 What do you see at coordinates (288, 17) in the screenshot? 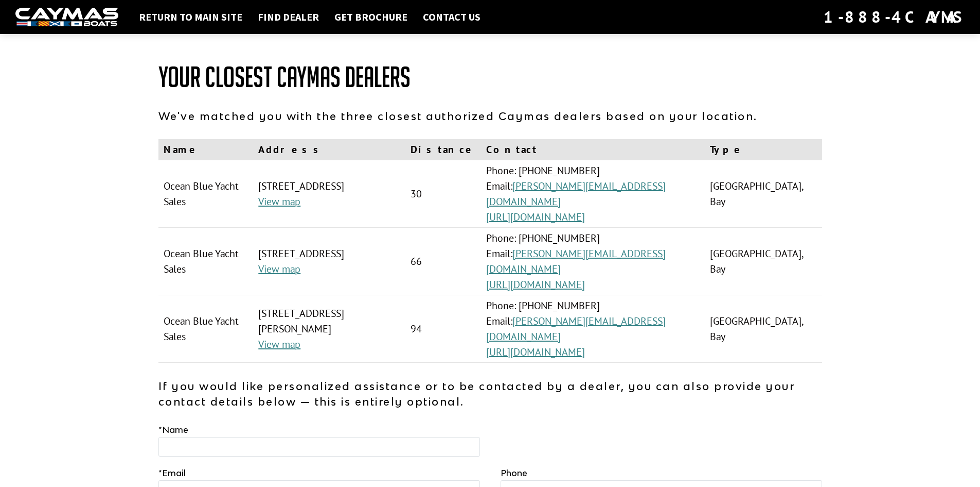
I see `a: Find Dealer` at bounding box center [288, 17].